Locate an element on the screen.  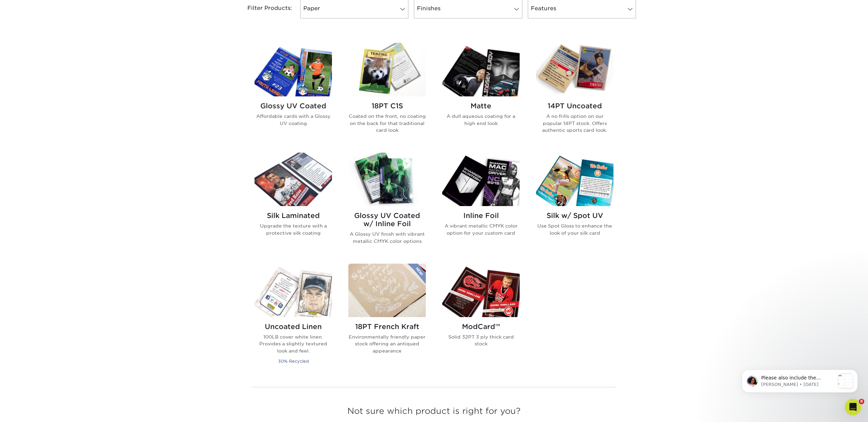
a: Matte Trading Cards Matte A dull aqueous coating for a high end look is located at coordinates (480, 94).